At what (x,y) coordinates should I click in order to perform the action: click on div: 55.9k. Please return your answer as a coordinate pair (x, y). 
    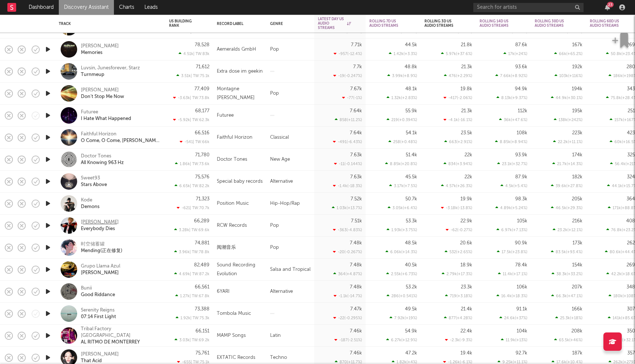
    Looking at the image, I should click on (411, 111).